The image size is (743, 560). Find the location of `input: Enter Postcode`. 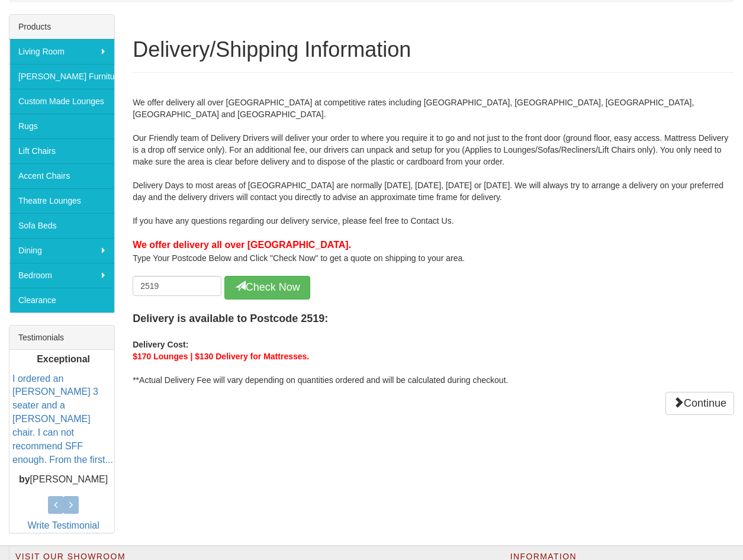

input: Enter Postcode is located at coordinates (177, 286).